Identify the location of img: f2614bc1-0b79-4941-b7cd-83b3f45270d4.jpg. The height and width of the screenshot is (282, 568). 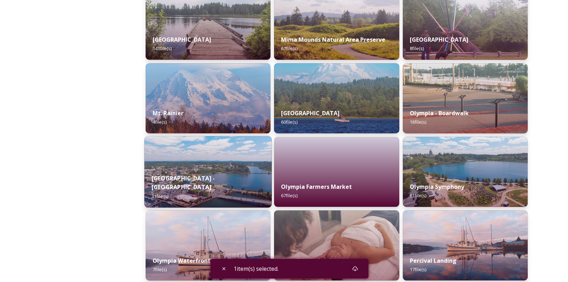
(465, 245).